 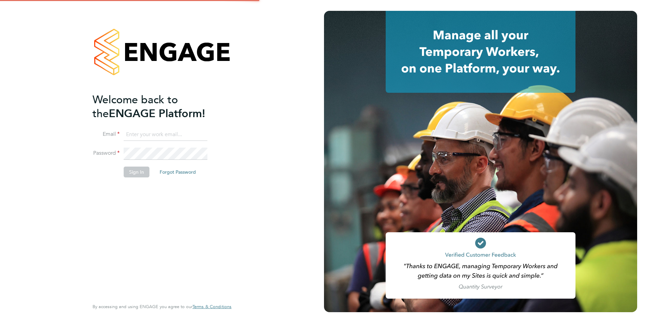 What do you see at coordinates (137, 172) in the screenshot?
I see `button: Sign In` at bounding box center [137, 172].